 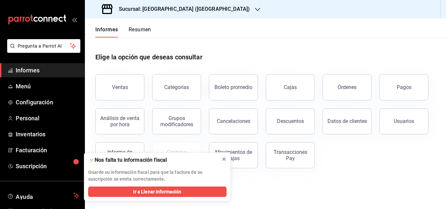 What do you see at coordinates (233, 155) in the screenshot?
I see `font: Movimientos de cajas` at bounding box center [233, 155].